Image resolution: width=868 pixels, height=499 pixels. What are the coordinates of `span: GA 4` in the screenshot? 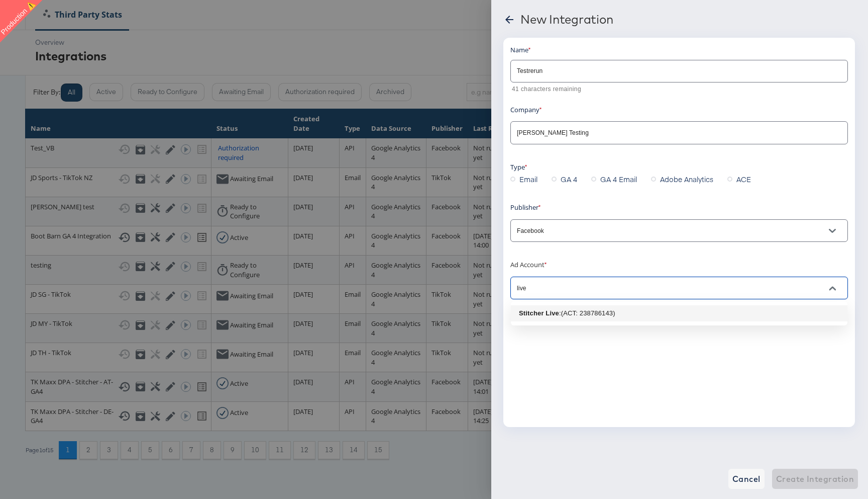 It's located at (569, 179).